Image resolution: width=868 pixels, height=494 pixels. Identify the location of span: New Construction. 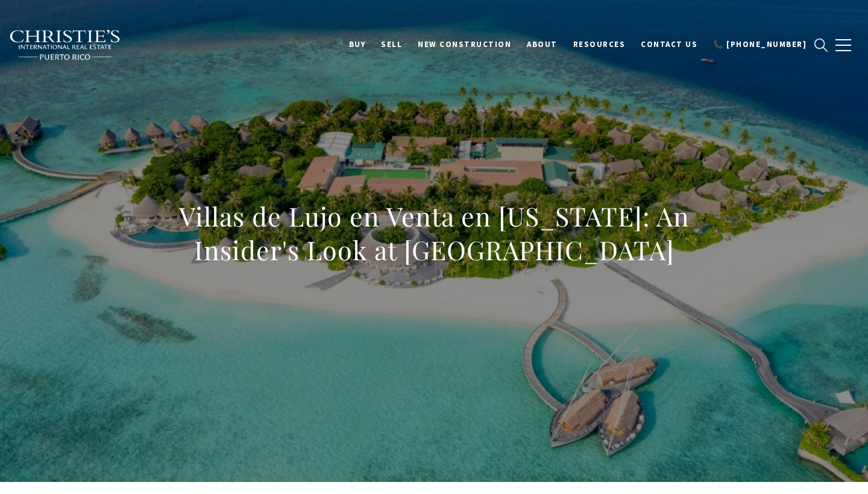
(464, 44).